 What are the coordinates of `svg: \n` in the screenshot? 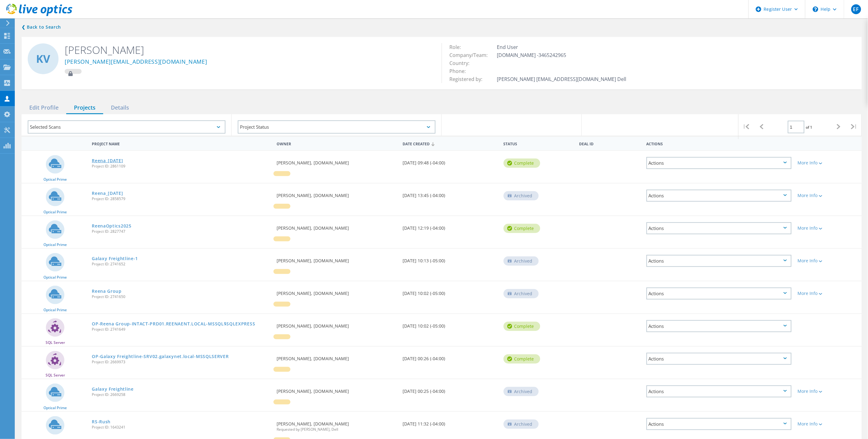 It's located at (815, 10).